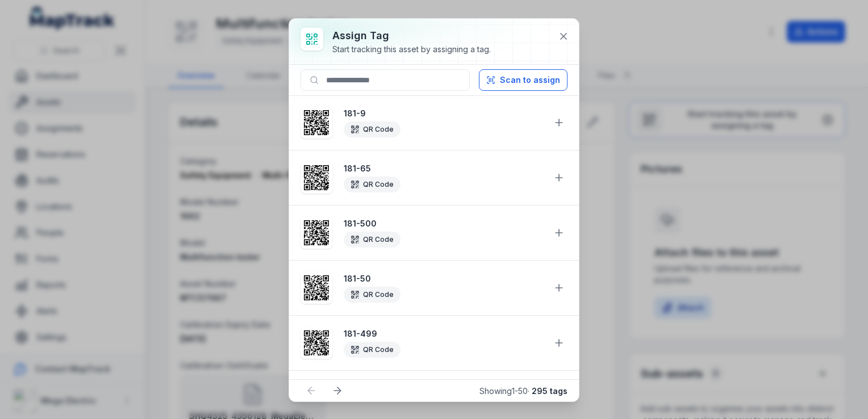 This screenshot has width=868, height=419. Describe the element at coordinates (411, 36) in the screenshot. I see `h3: Assign tag` at that location.